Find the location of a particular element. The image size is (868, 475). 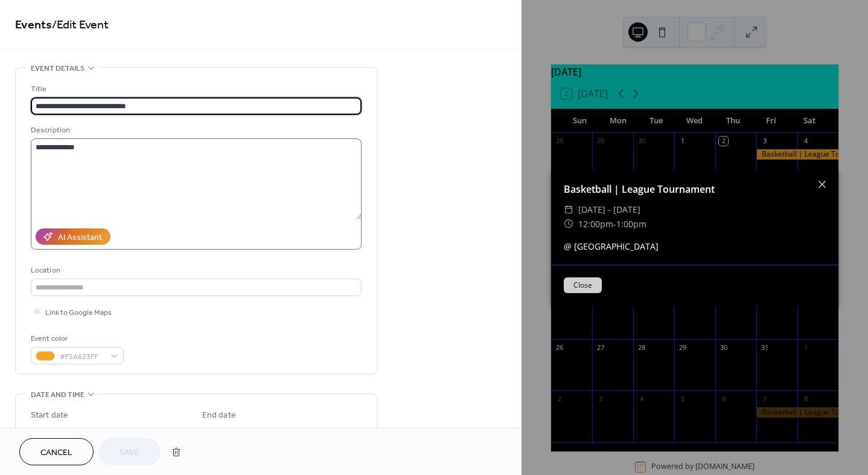

span: Link to Google Maps is located at coordinates (79, 312).